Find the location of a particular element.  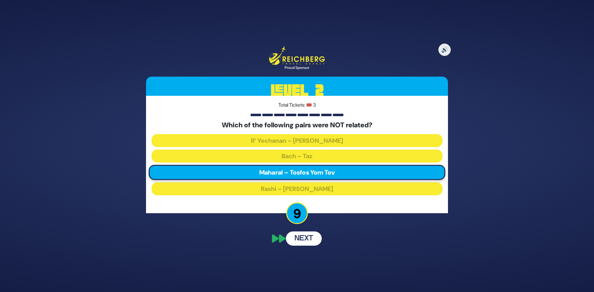

p: 9 is located at coordinates (297, 213).